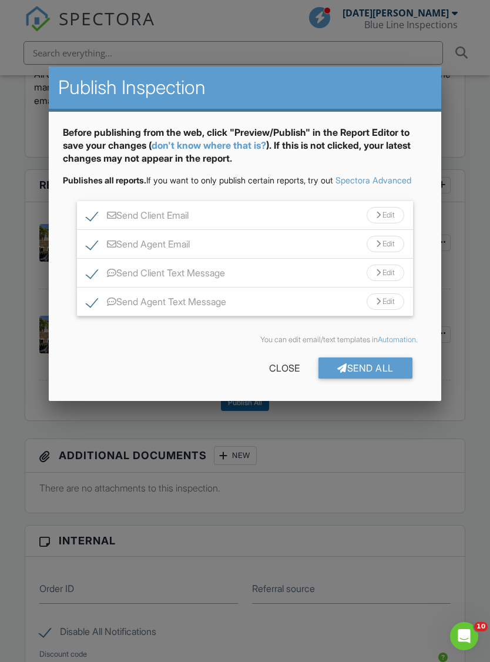 The height and width of the screenshot is (662, 490). I want to click on div: Close, so click(285, 368).